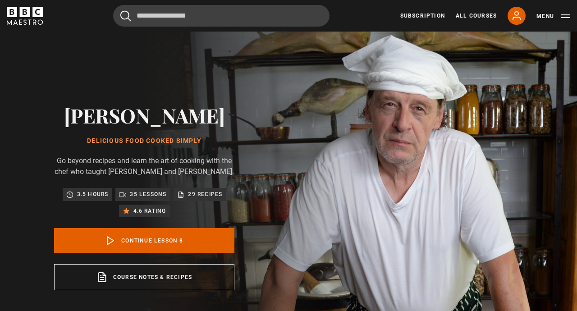  What do you see at coordinates (126, 16) in the screenshot?
I see `button: Submit the search query` at bounding box center [126, 16].